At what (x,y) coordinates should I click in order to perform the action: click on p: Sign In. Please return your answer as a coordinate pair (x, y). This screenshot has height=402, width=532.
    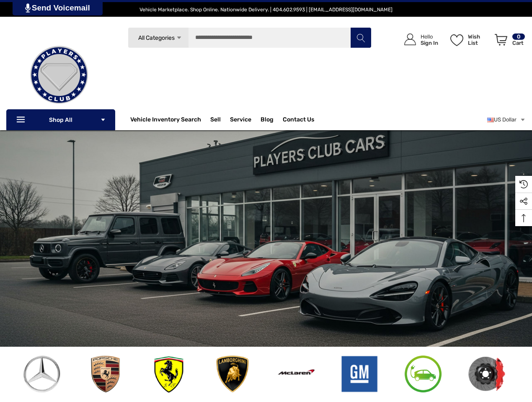
    Looking at the image, I should click on (429, 43).